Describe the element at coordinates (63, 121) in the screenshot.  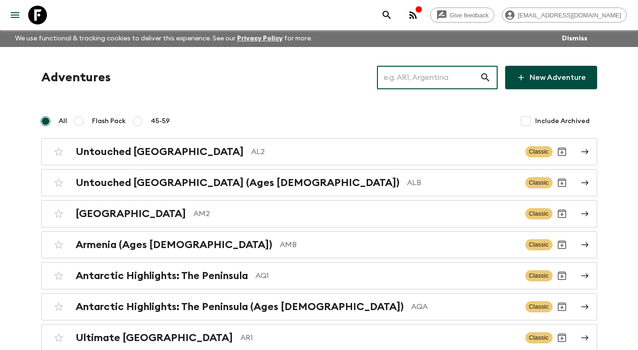
I see `span: All` at that location.